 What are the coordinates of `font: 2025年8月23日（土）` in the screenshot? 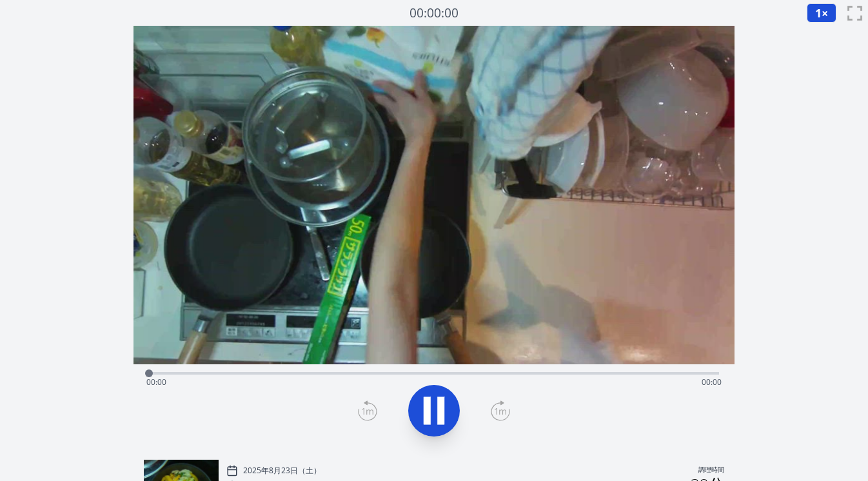 It's located at (282, 470).